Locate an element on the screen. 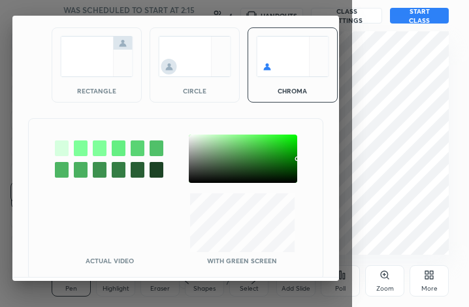 This screenshot has height=307, width=469. div: More is located at coordinates (429, 289).